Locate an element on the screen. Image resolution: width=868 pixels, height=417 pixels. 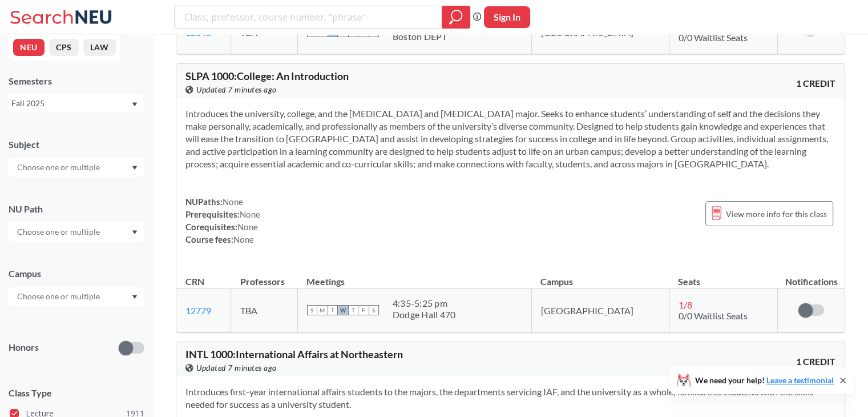
a: 12779 is located at coordinates (198, 310).